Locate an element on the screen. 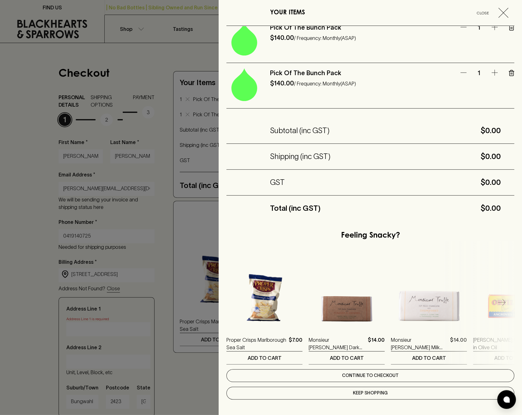 The height and width of the screenshot is (415, 522). h5: Shipping (inc GST) is located at coordinates (300, 156).